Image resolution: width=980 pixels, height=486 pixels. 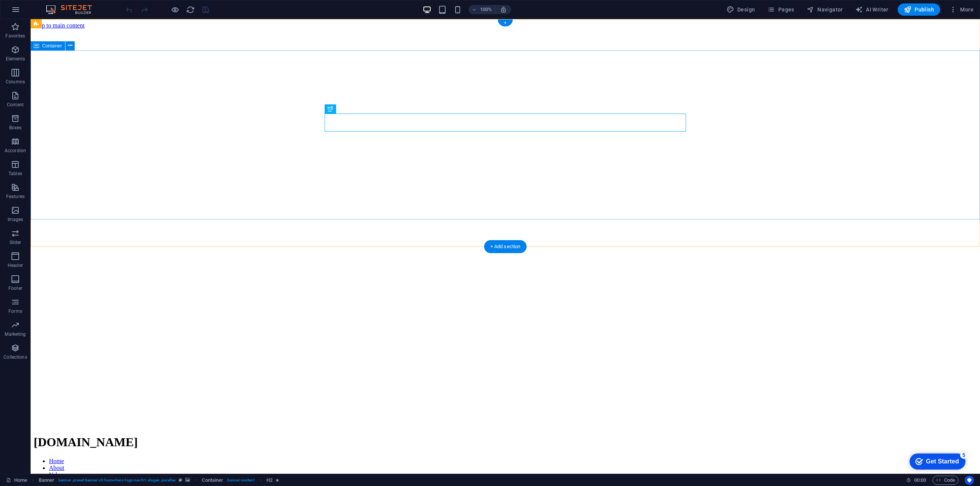 I want to click on span: Design, so click(x=740, y=9).